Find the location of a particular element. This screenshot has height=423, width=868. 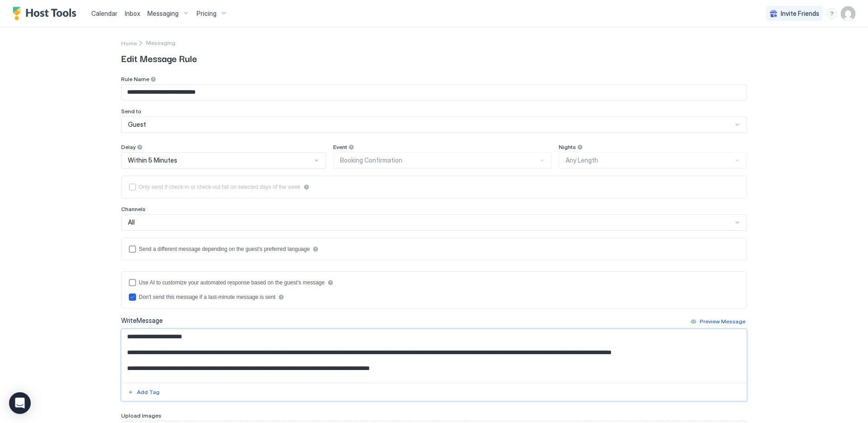

button: Add Tag is located at coordinates (144, 392).